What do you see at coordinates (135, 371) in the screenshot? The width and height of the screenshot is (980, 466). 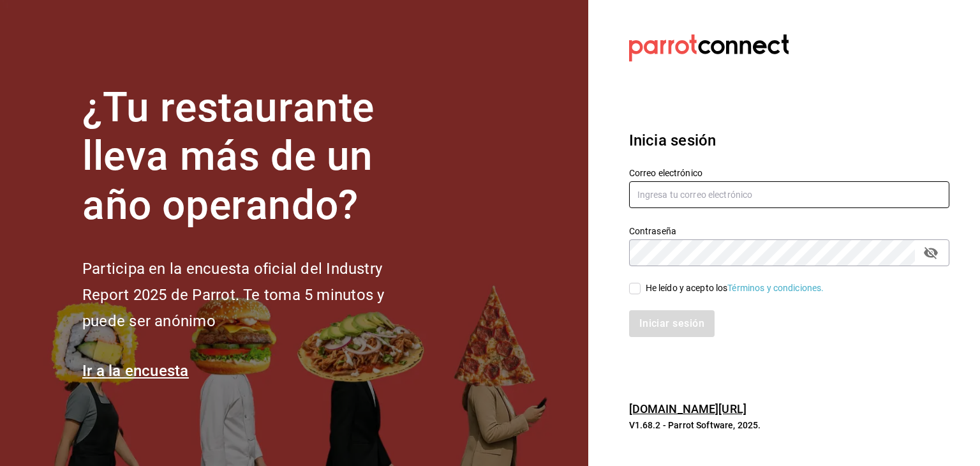 I see `a: Ir a la encuesta` at bounding box center [135, 371].